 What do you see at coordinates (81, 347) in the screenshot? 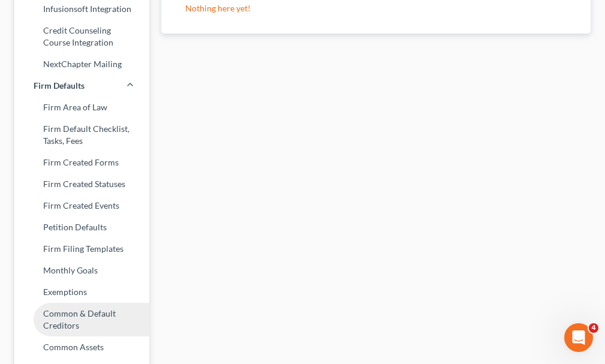
I see `a: Common Assets` at bounding box center [81, 347].